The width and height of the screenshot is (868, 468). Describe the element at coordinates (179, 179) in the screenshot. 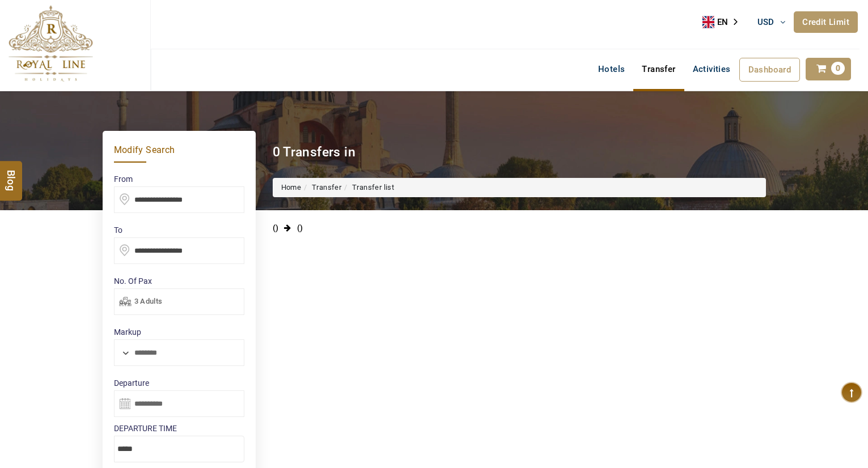

I see `label: From` at that location.